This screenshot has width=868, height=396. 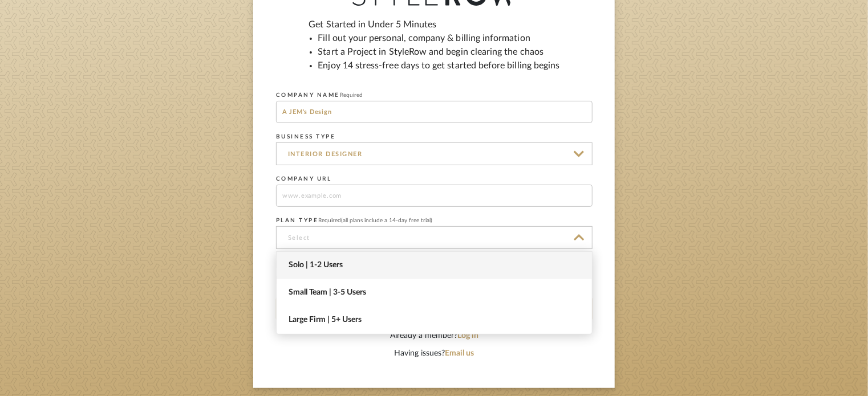 What do you see at coordinates (354, 220) in the screenshot?
I see `label: PLAN TYPE` at bounding box center [354, 220].